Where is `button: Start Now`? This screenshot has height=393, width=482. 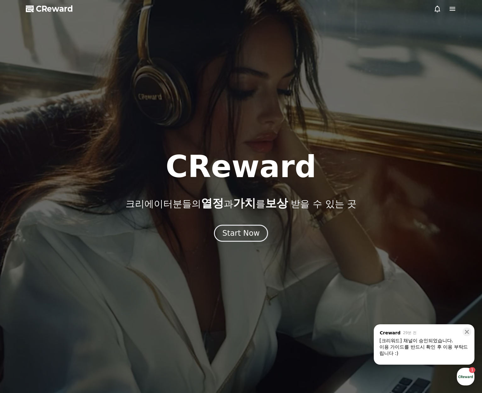 button: Start Now is located at coordinates (241, 233).